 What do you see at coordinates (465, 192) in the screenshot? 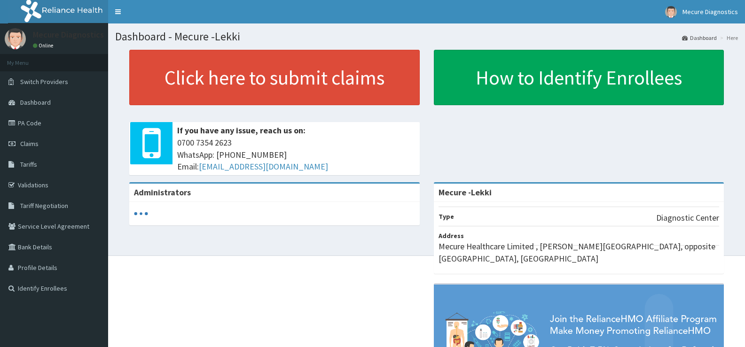
I see `strong: Mecure -Lekki` at bounding box center [465, 192].